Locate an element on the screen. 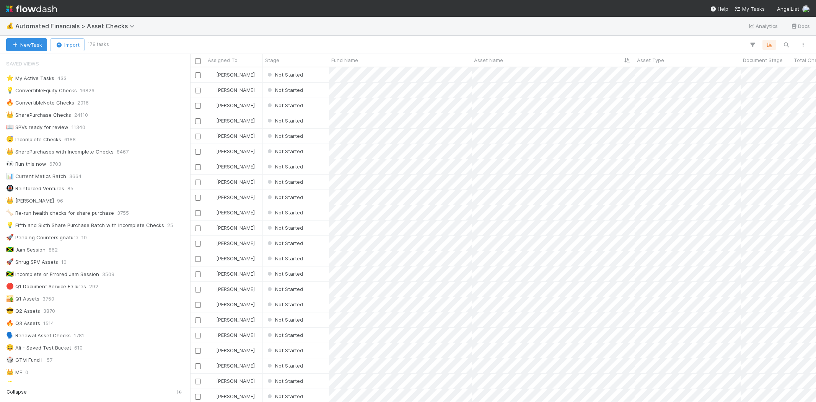 The image size is (816, 402). span: 610 is located at coordinates (78, 347).